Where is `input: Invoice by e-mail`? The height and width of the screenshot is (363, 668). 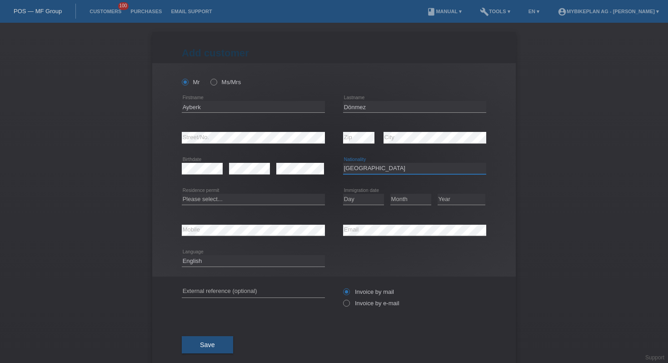
input: Invoice by e-mail is located at coordinates (346, 305).